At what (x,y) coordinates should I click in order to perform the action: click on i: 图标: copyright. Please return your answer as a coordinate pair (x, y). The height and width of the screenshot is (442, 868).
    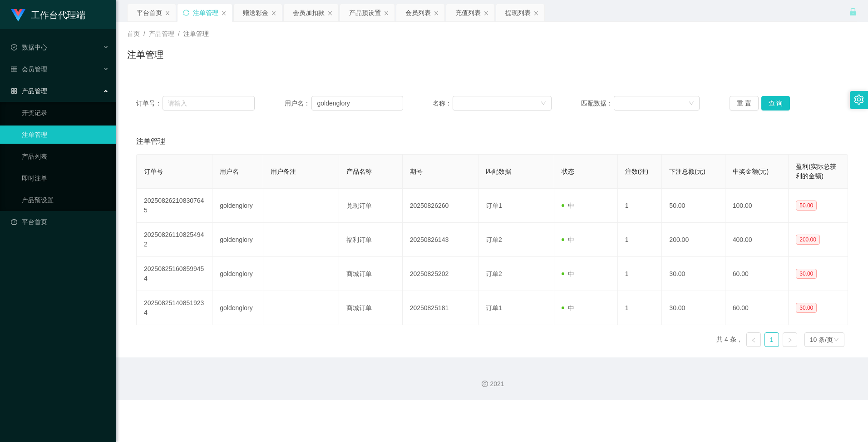
    Looking at the image, I should click on (485, 383).